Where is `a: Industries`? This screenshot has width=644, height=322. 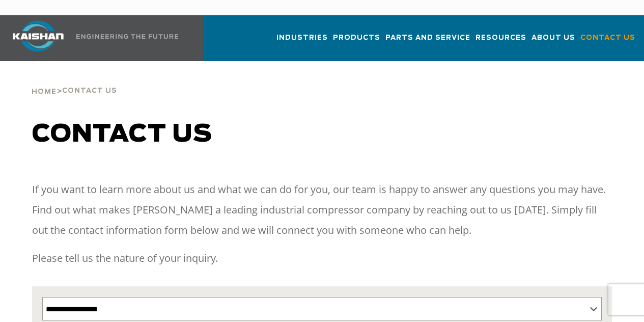 a: Industries is located at coordinates (302, 42).